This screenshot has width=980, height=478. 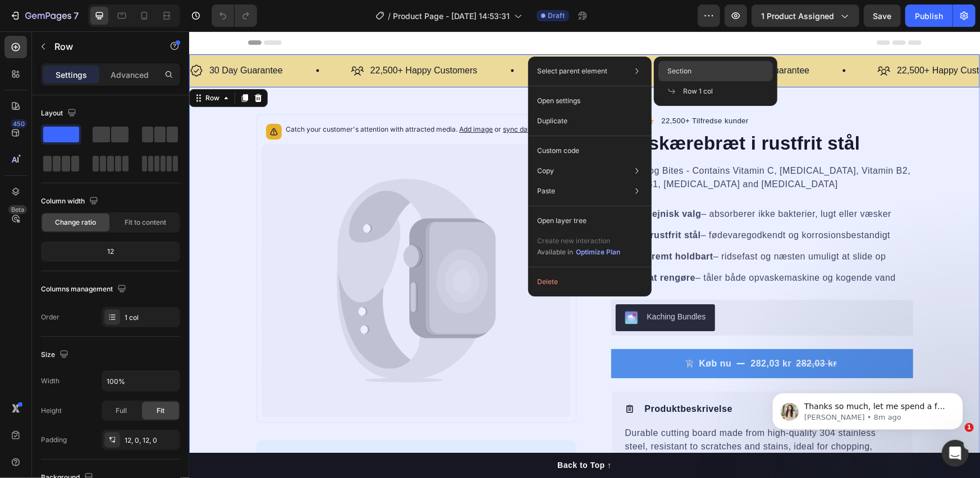 I want to click on p: Select parent element, so click(x=572, y=71).